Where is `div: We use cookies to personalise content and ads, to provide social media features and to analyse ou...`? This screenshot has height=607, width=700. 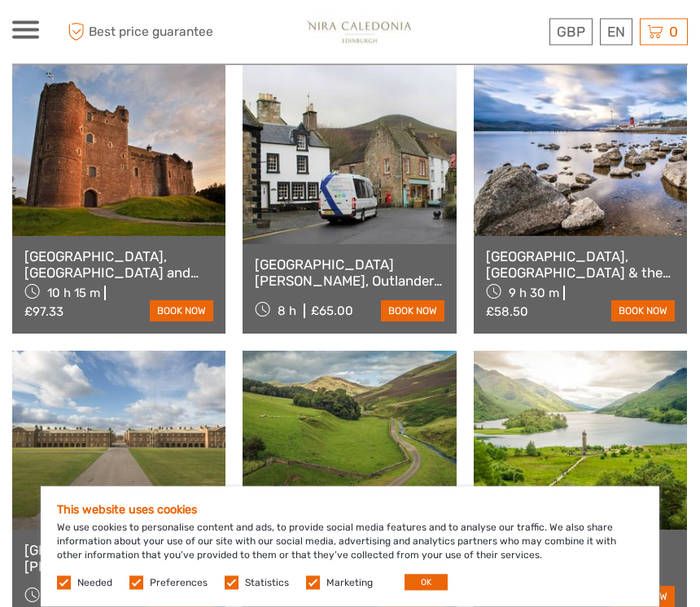 div: We use cookies to personalise content and ads, to provide social media features and to analyse ou... is located at coordinates (350, 546).